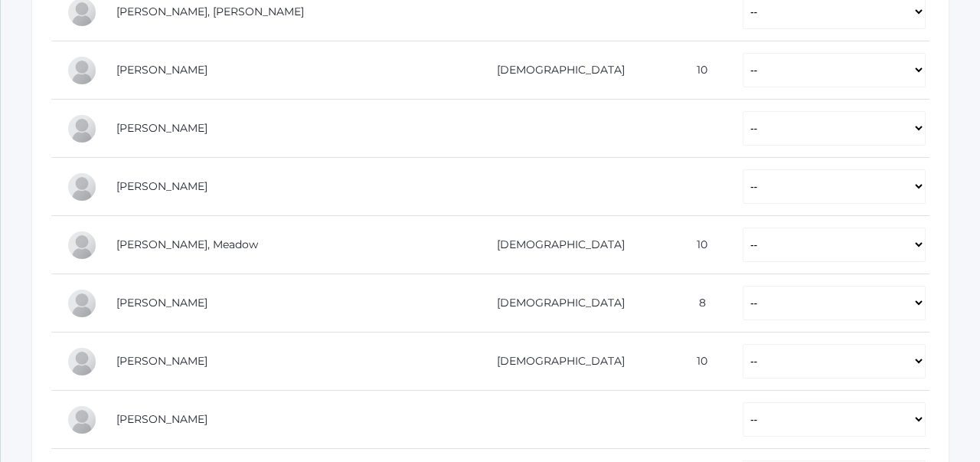 This screenshot has width=980, height=462. What do you see at coordinates (82, 420) in the screenshot?
I see `div: Weston Moran` at bounding box center [82, 420].